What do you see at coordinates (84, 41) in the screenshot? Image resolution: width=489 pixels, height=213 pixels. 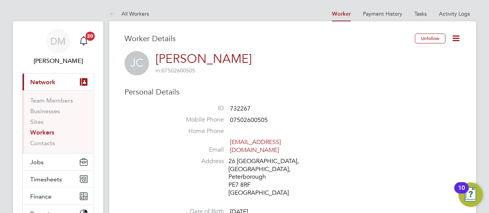 I see `a: 20` at bounding box center [84, 41].